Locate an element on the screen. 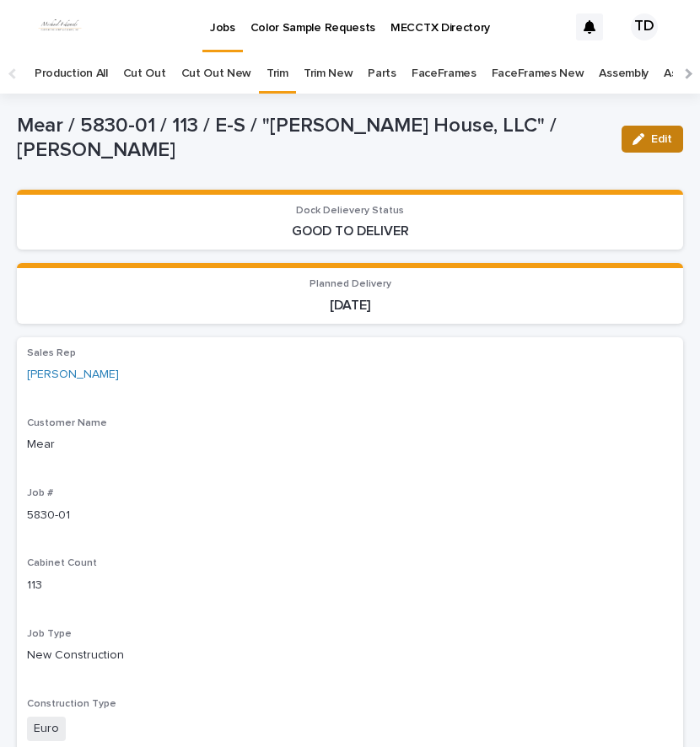  span: Job # is located at coordinates (39, 493).